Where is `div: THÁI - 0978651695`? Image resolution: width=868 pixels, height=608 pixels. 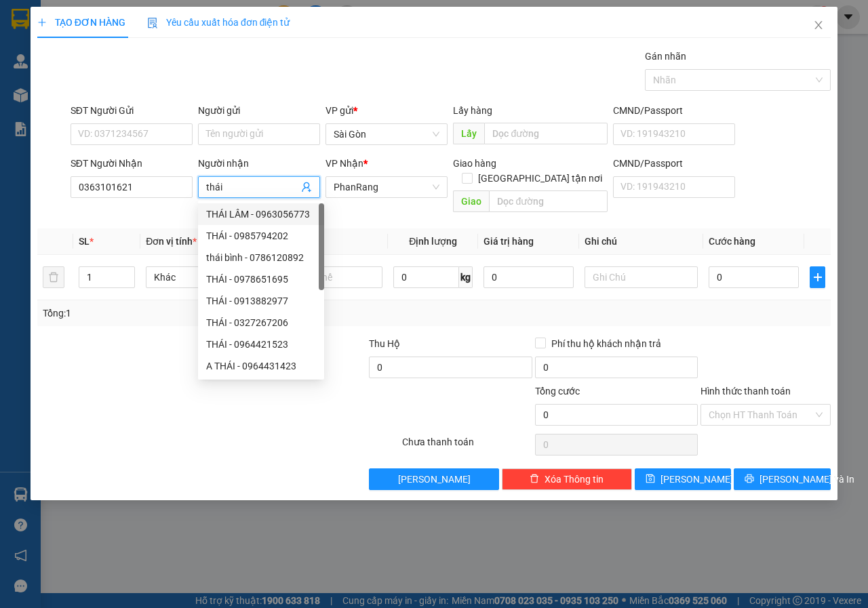
div: THÁI - 0978651695 is located at coordinates (261, 279).